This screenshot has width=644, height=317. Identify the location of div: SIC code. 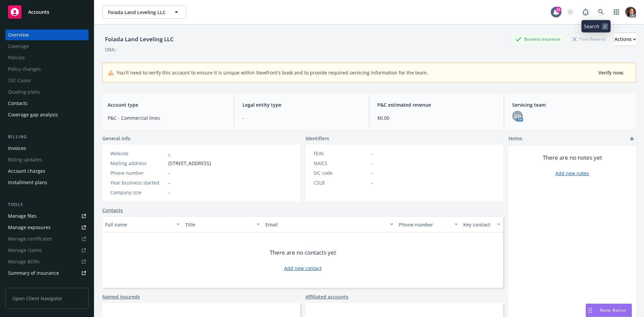
(341, 172).